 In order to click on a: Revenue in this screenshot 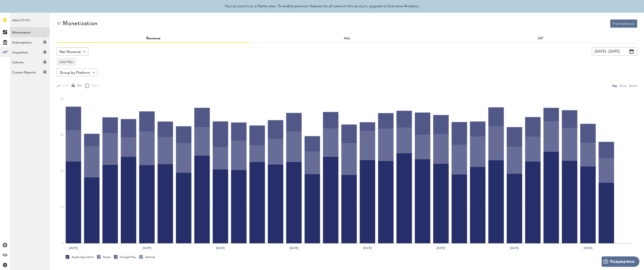, I will do `click(154, 38)`.